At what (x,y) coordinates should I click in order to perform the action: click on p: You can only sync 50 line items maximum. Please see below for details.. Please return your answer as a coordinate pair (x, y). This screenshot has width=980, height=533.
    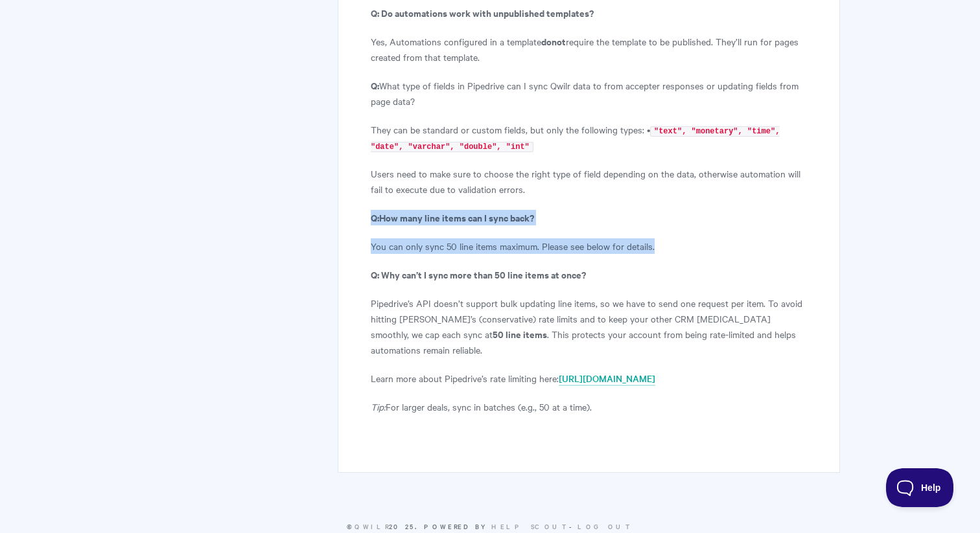
    Looking at the image, I should click on (588, 246).